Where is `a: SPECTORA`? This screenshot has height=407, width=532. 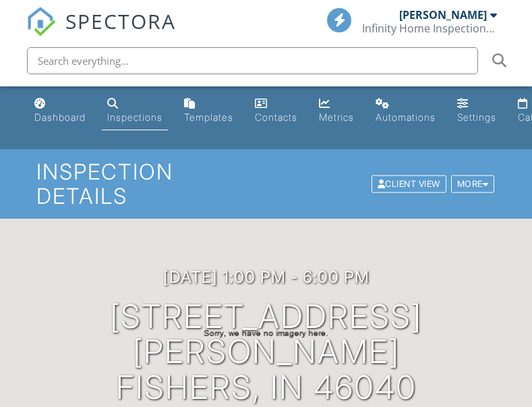
a: SPECTORA is located at coordinates (101, 33).